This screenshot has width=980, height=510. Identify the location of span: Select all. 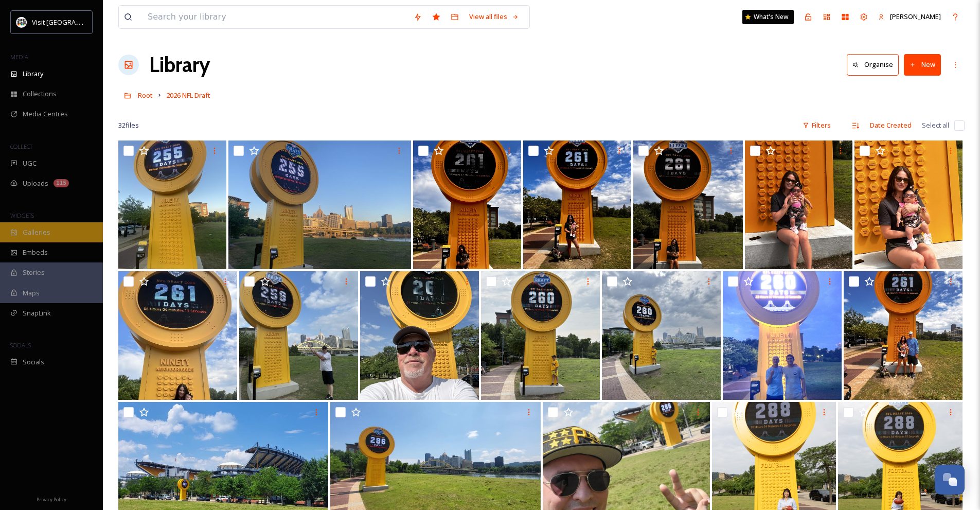
(935, 125).